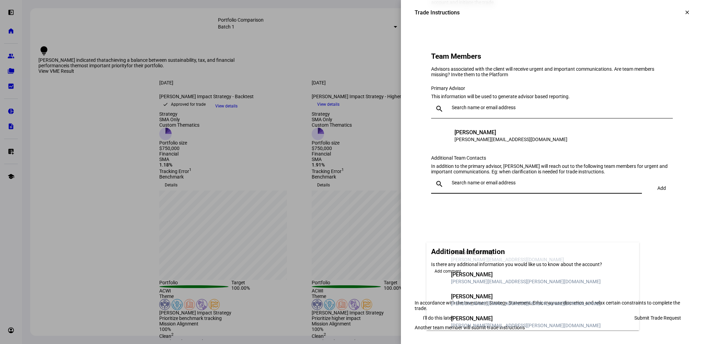  I want to click on div: Advisors associated with the client will receive urgent and important communications. Are team me..., so click(552, 72).